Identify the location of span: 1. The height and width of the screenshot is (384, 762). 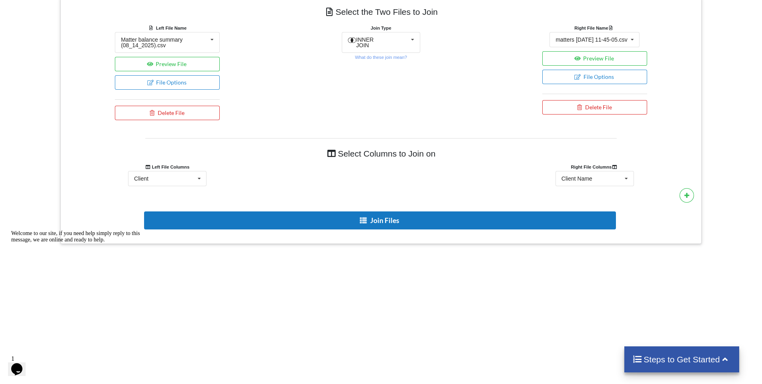
(5, 6).